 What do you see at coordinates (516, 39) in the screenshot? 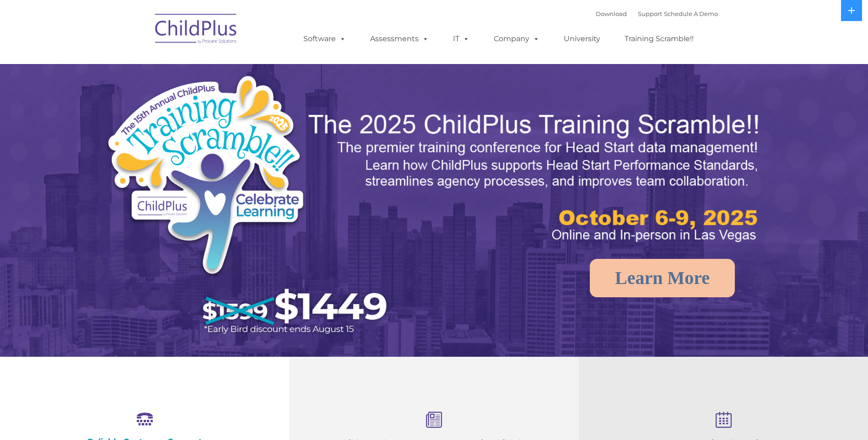
I see `a: Company` at bounding box center [516, 39].